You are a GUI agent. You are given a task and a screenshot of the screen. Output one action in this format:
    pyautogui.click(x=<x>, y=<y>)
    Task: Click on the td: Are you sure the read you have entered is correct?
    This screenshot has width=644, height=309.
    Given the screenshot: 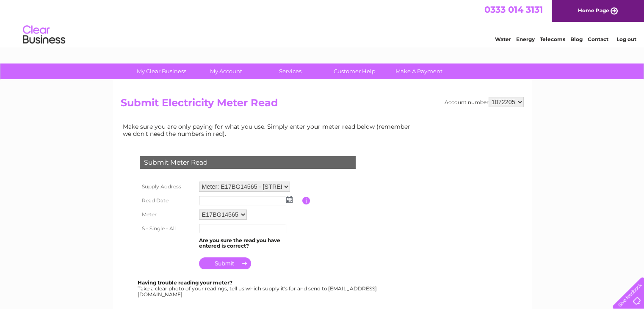 What is the action you would take?
    pyautogui.click(x=249, y=243)
    